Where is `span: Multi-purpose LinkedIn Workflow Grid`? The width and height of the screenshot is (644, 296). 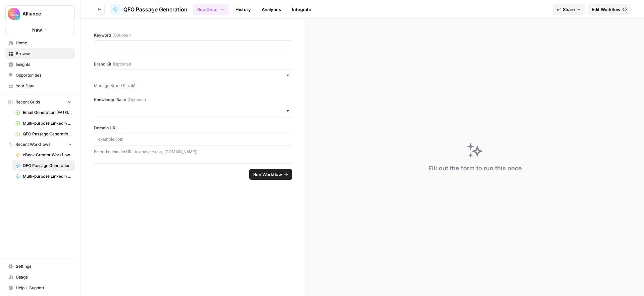
span: Multi-purpose LinkedIn Workflow Grid is located at coordinates (47, 123).